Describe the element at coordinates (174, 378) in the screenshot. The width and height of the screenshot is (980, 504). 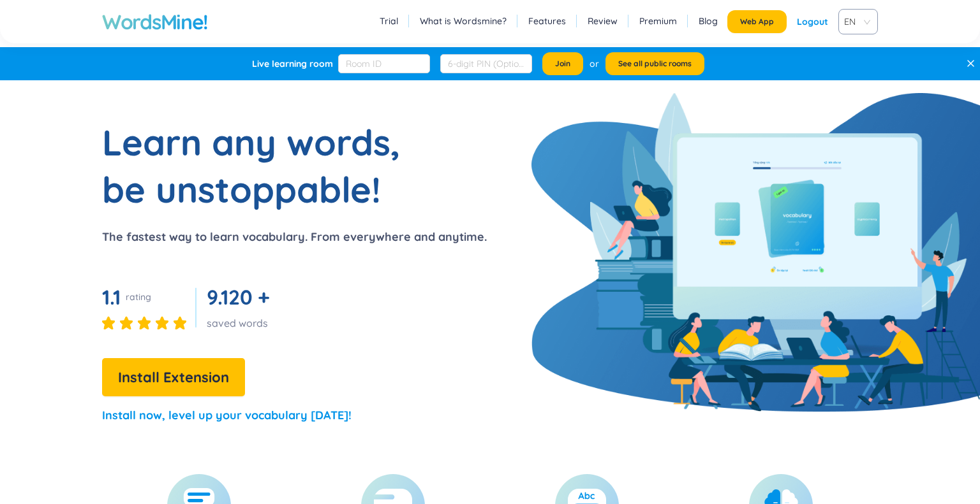
I see `button: Install Extension` at that location.